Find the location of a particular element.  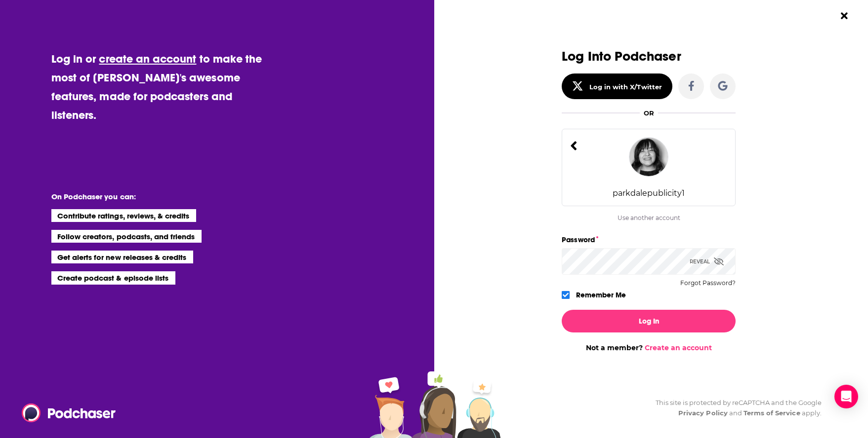

img: Podchaser - Follow, Share and Rate Podcasts is located at coordinates (69, 413).